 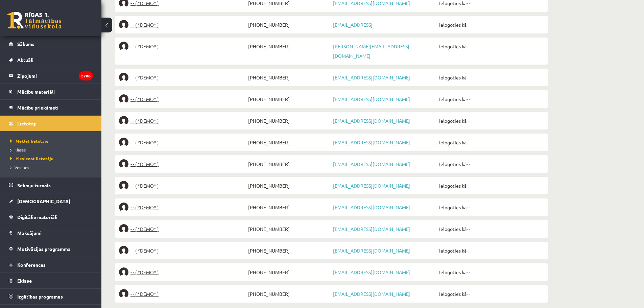 I want to click on a: Izglītības programas, so click(x=51, y=296).